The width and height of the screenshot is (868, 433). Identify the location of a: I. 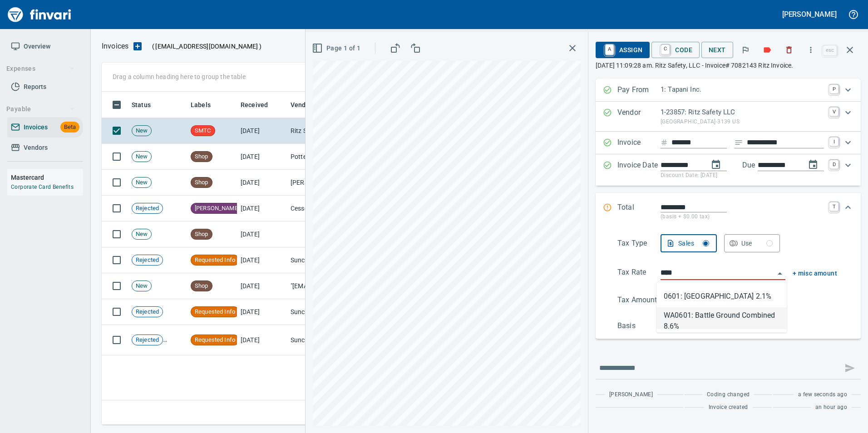
(834, 141).